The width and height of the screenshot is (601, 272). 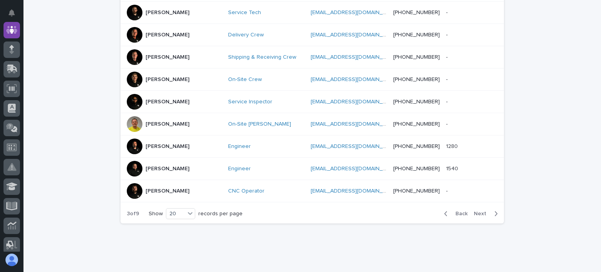 I want to click on a: Service Inspector, so click(x=250, y=102).